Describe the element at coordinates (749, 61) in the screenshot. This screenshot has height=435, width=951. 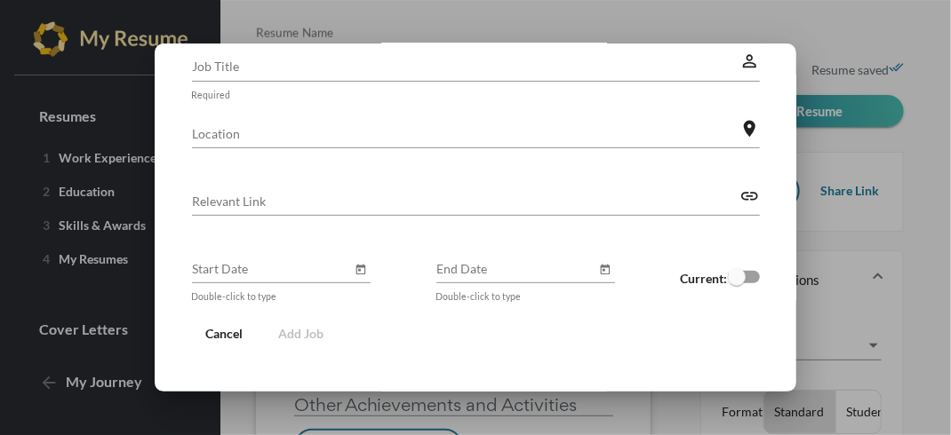
I see `mat-icon: perm_identity` at that location.